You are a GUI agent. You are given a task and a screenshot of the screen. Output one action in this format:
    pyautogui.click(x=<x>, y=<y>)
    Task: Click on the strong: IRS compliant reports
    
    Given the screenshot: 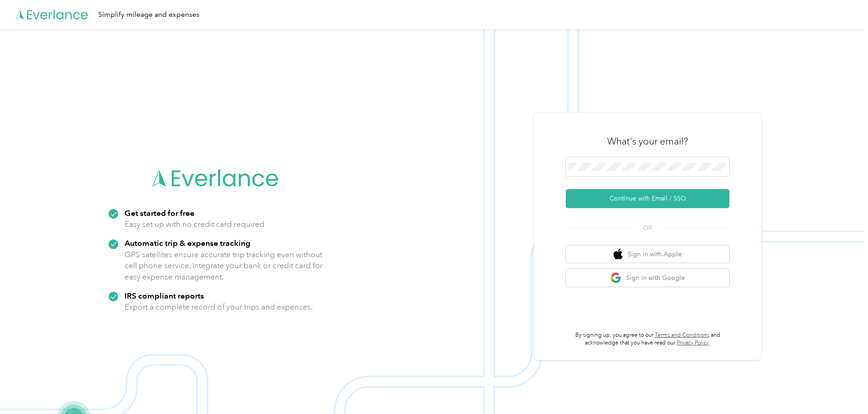 What is the action you would take?
    pyautogui.click(x=164, y=296)
    